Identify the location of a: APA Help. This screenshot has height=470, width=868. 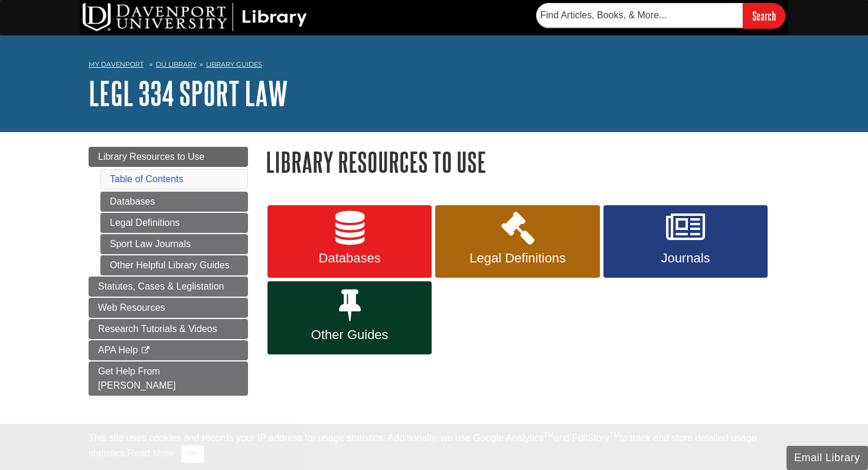
(168, 350).